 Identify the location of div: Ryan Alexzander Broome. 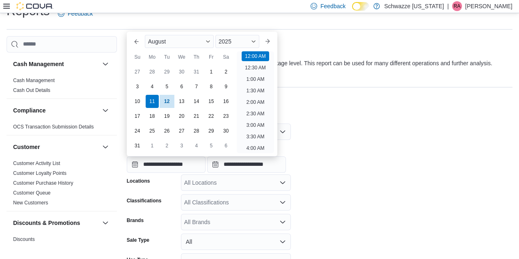
(457, 6).